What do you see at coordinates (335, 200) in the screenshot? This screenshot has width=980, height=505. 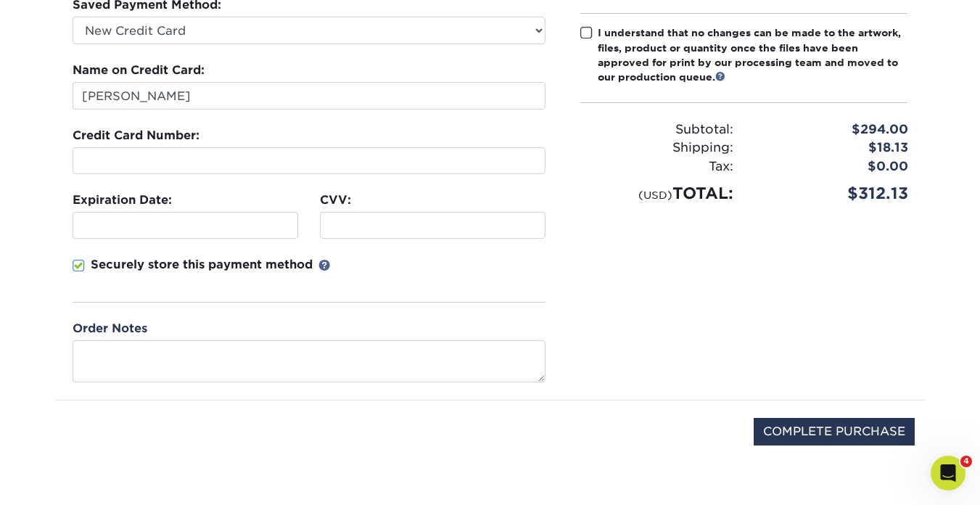 I see `label: CVV:` at bounding box center [335, 200].